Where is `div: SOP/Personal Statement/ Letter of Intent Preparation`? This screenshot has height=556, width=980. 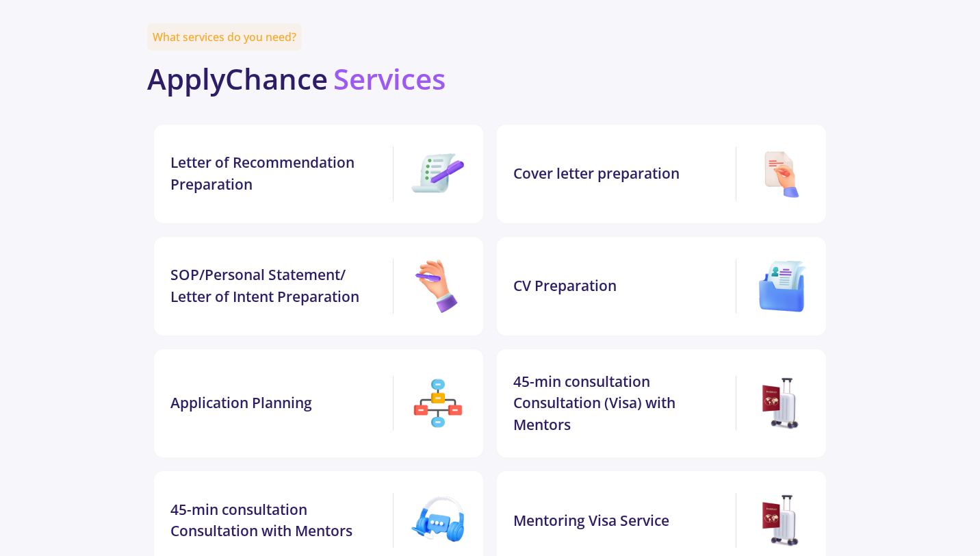 div: SOP/Personal Statement/ Letter of Intent Preparation is located at coordinates (278, 286).